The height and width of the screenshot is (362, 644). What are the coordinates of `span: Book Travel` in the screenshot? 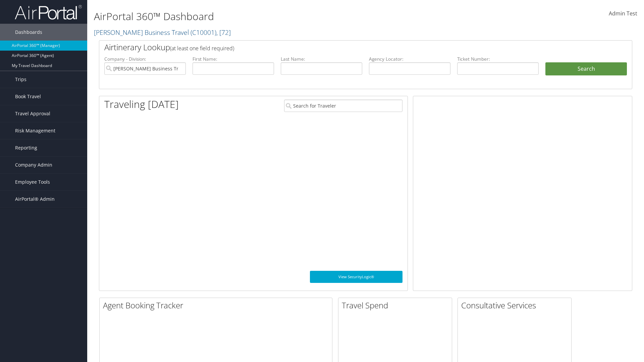 It's located at (28, 97).